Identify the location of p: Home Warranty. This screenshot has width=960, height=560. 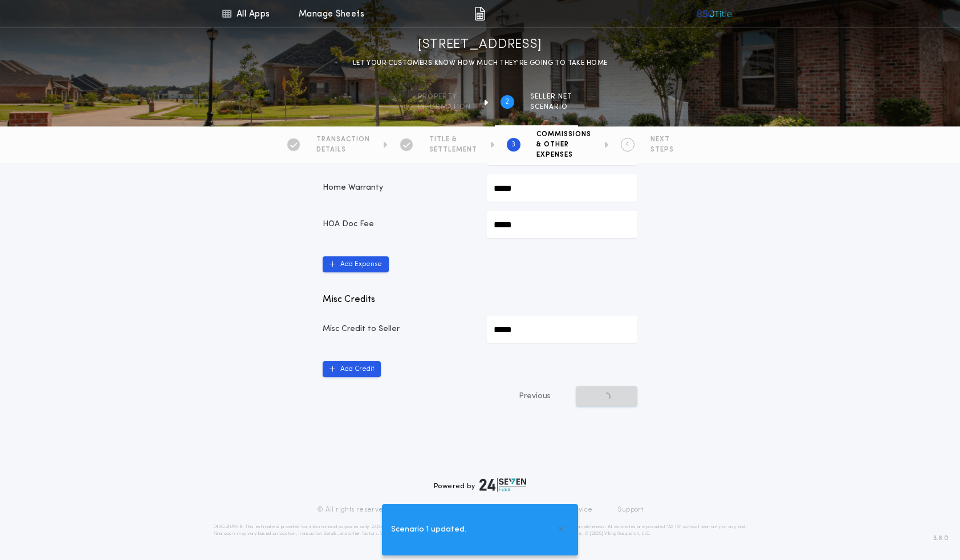
(398, 188).